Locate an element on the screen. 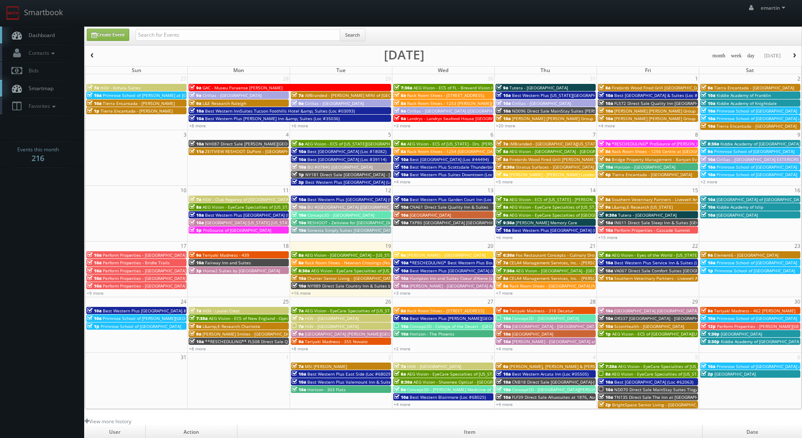  span: Dashboard is located at coordinates (40, 35).